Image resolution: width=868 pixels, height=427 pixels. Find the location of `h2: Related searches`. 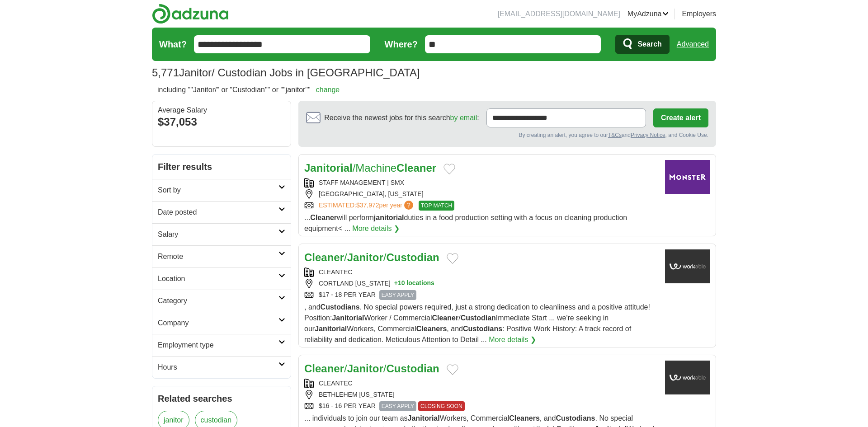

h2: Related searches is located at coordinates (221, 399).